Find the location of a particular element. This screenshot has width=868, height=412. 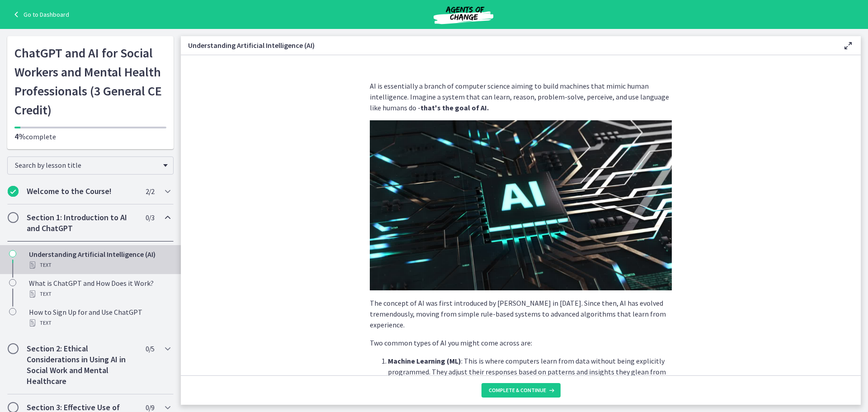

strong: that's the goal of AI. is located at coordinates (454, 107).